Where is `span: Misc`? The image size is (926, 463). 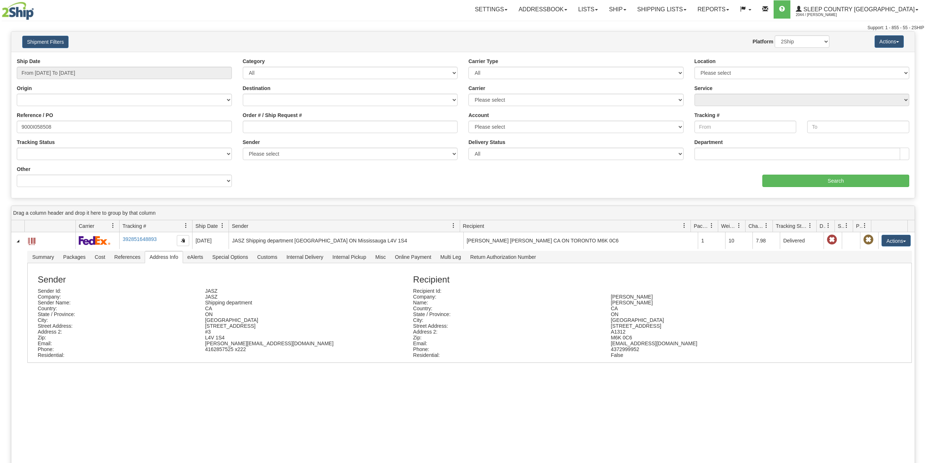 span: Misc is located at coordinates (380, 257).